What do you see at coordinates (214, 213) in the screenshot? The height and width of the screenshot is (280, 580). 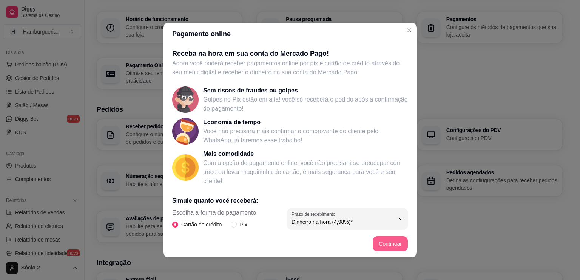 I see `span: Escolha a forma de pagamento` at bounding box center [214, 213].